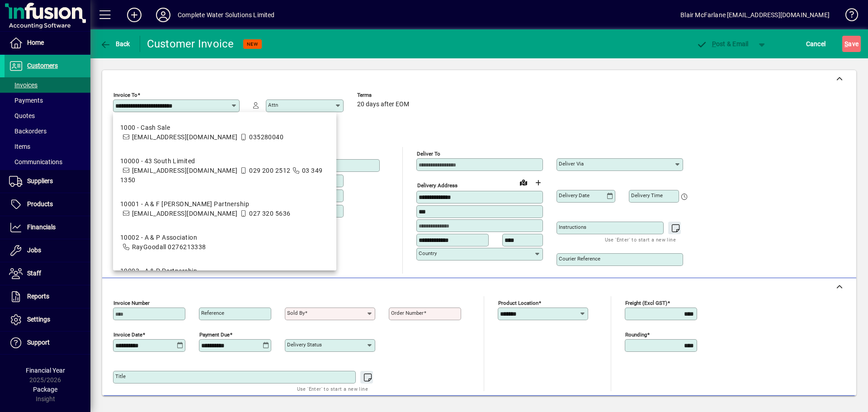 The height and width of the screenshot is (412, 868). I want to click on button: Profile, so click(164, 15).